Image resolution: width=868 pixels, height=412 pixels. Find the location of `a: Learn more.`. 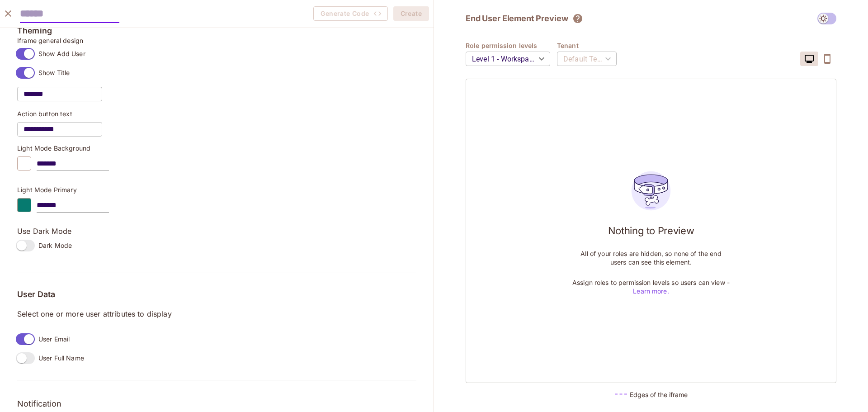

a: Learn more. is located at coordinates (650, 290).